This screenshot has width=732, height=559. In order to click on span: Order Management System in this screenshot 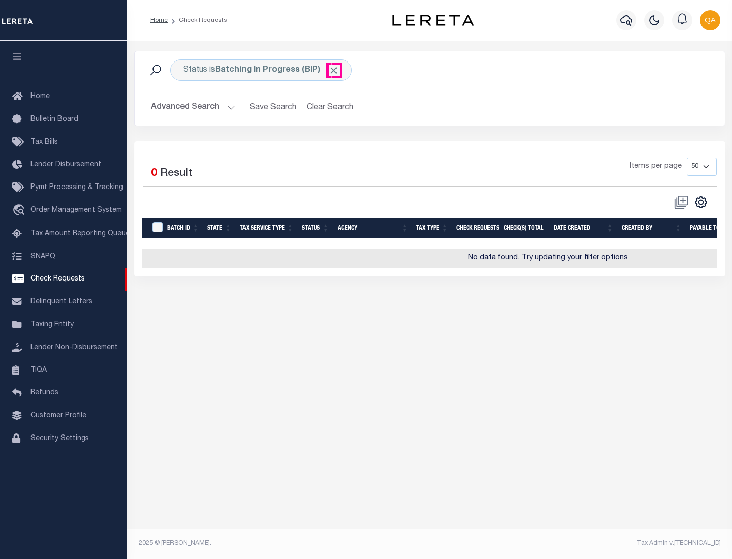, I will do `click(76, 210)`.